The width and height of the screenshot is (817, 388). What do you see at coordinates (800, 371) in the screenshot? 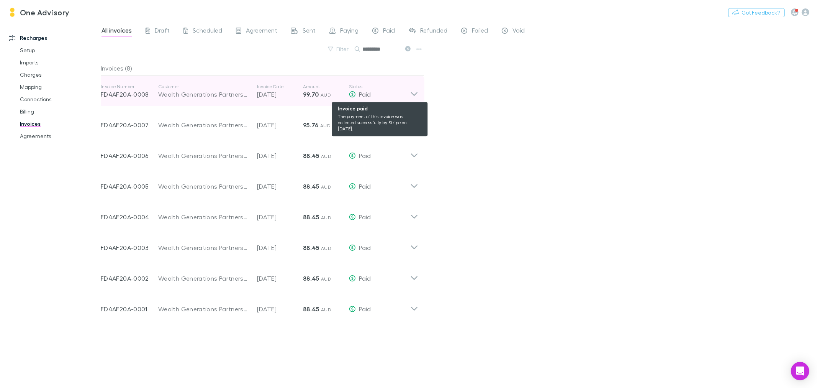
I see `div: Open Intercom Messenger` at bounding box center [800, 371].